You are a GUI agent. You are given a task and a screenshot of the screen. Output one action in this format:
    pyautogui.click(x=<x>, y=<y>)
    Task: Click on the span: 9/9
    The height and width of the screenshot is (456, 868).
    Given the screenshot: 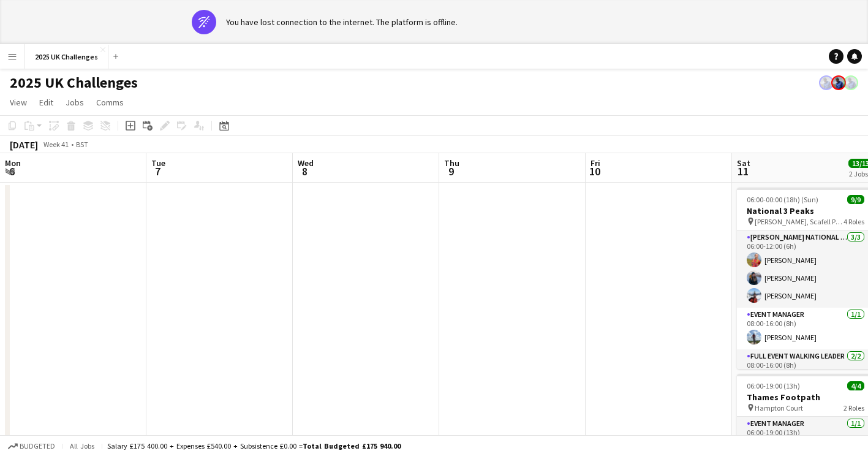 What is the action you would take?
    pyautogui.click(x=856, y=199)
    